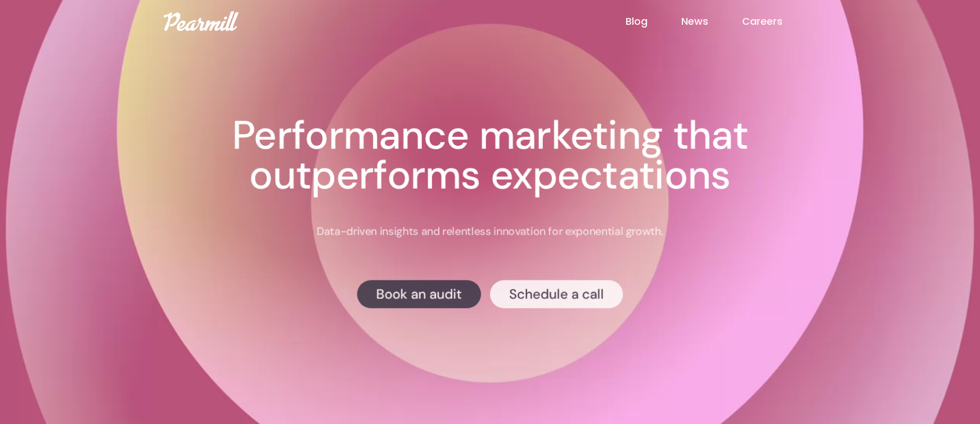  What do you see at coordinates (489, 155) in the screenshot?
I see `h1: Performance marketing that outperforms expectations` at bounding box center [489, 155].